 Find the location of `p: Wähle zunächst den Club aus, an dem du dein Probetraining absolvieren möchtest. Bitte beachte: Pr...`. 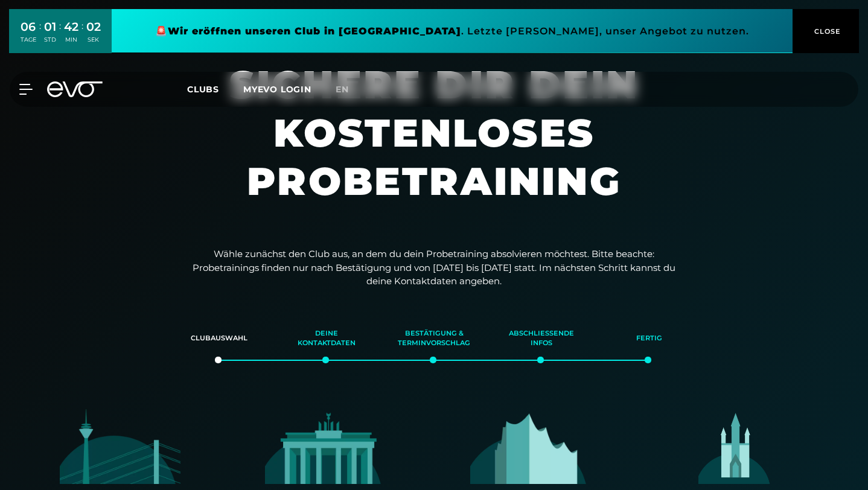

p: Wähle zunächst den Club aus, an dem du dein Probetraining absolvieren möchtest. Bitte beachte: Pr... is located at coordinates (434, 267).